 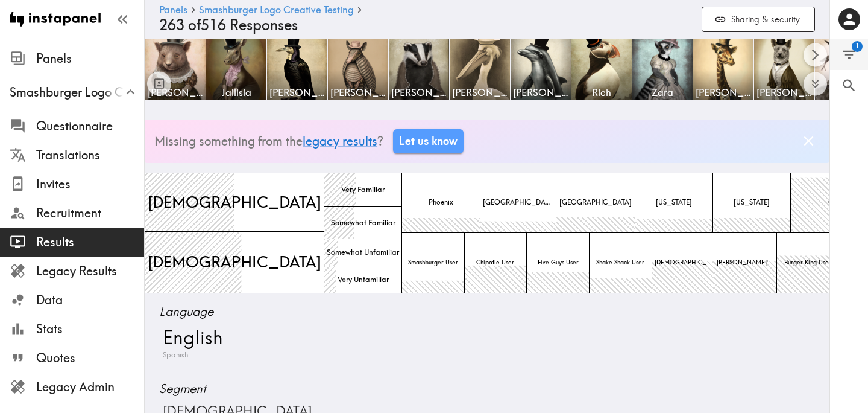 I want to click on span: 516 Responses, so click(x=249, y=25).